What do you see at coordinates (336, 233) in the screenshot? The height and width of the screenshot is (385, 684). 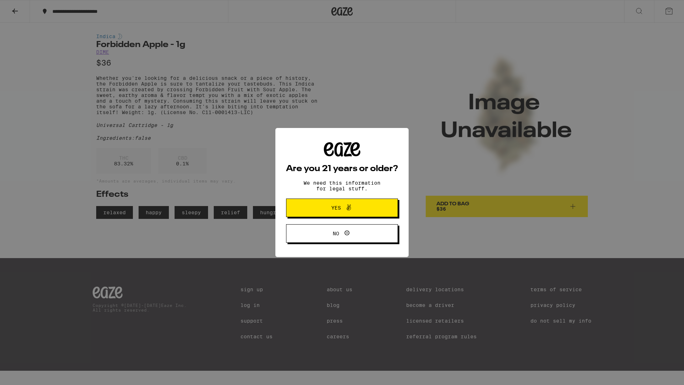 I see `span: No` at bounding box center [336, 233].